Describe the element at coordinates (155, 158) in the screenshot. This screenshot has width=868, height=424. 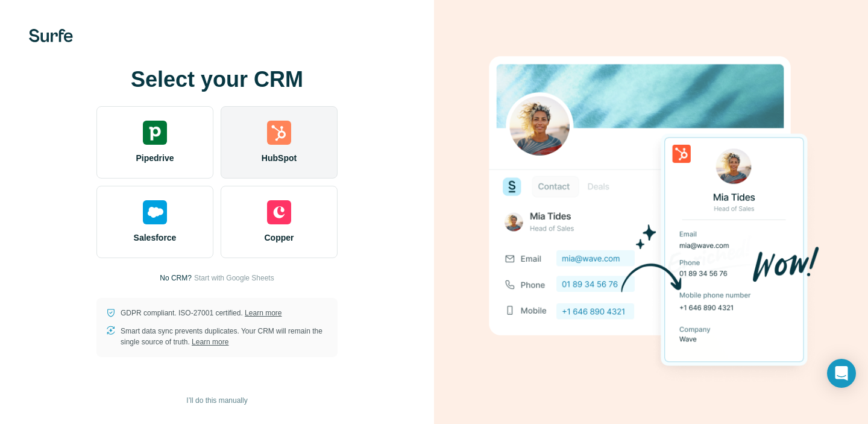
I see `span: Pipedrive` at that location.